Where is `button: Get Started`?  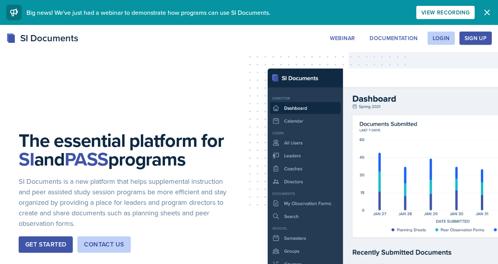
button: Get Started is located at coordinates (46, 244).